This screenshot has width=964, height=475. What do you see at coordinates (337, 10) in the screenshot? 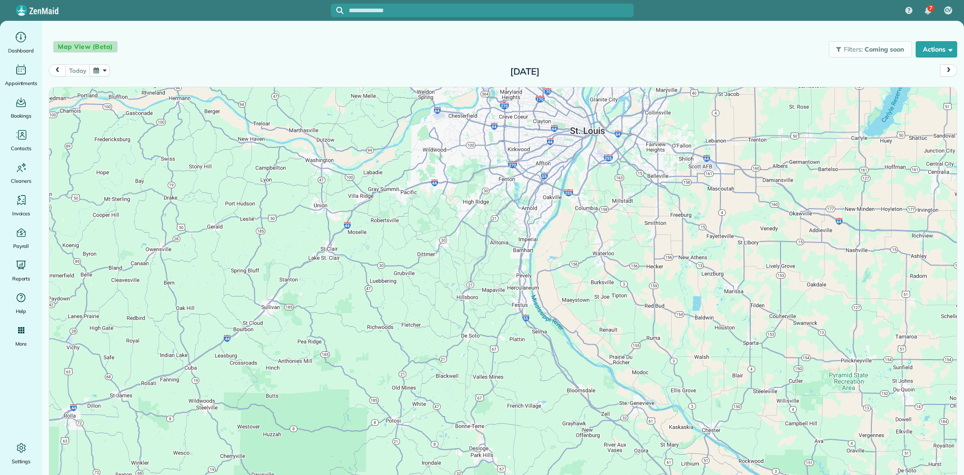
I see `button: Focus search` at bounding box center [337, 10].